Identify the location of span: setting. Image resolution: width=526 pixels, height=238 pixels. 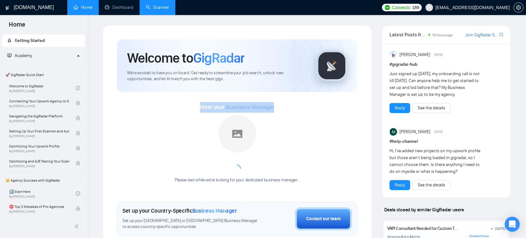
(519, 8).